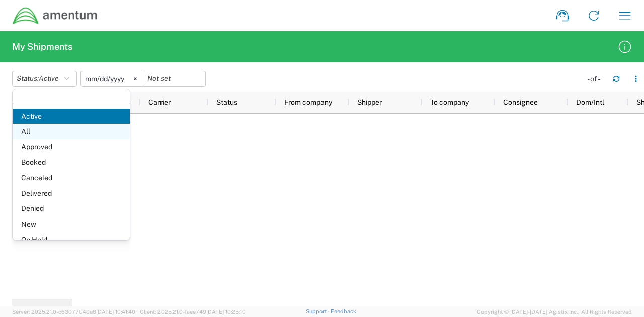 The height and width of the screenshot is (317, 644). I want to click on span: New, so click(71, 224).